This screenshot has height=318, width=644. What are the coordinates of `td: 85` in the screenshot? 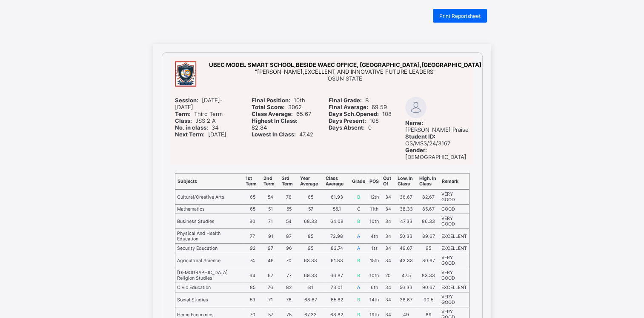 It's located at (308, 205).